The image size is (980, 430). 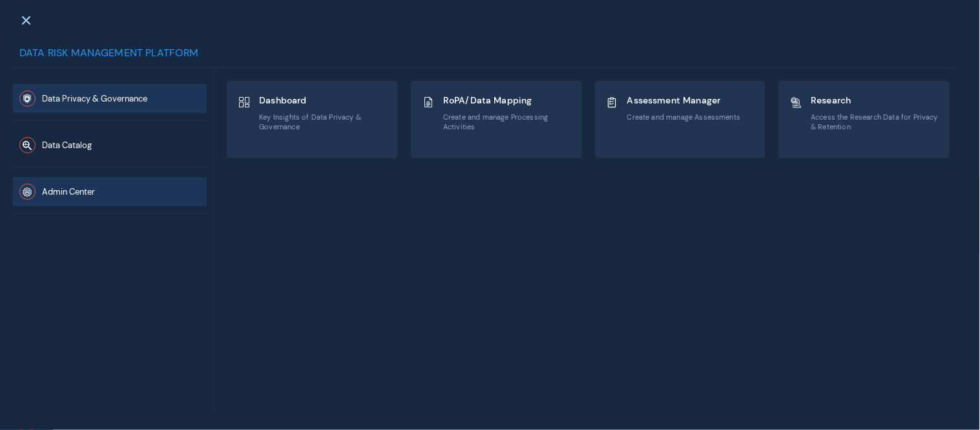 I want to click on span: Create and manage Assessments, so click(x=684, y=117).